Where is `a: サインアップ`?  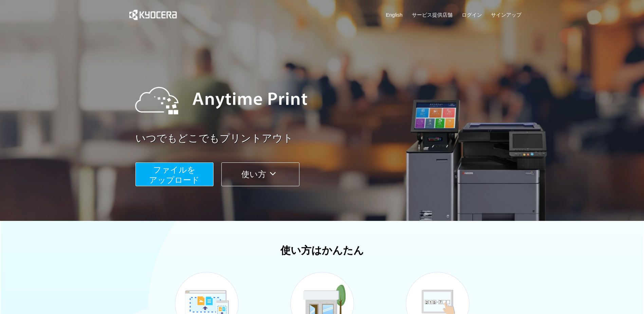
a: サインアップ is located at coordinates (506, 14).